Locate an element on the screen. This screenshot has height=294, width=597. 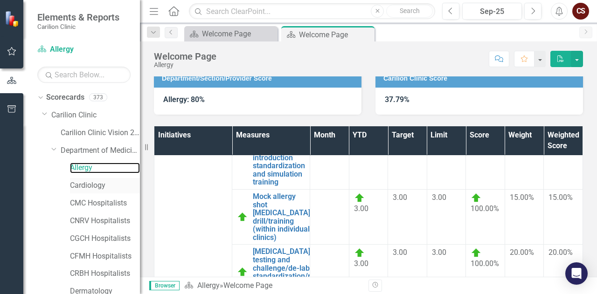
h3: Carilion Clinic Score is located at coordinates (480, 78).